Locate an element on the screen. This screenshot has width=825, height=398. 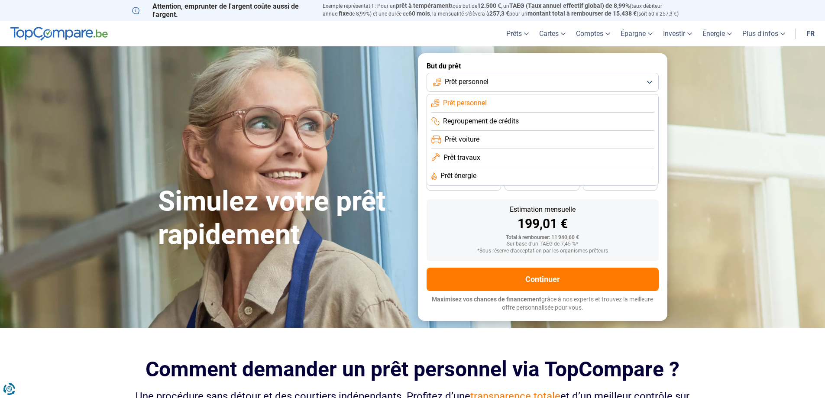
span: Maximisez vos chances de financement is located at coordinates (487, 299).